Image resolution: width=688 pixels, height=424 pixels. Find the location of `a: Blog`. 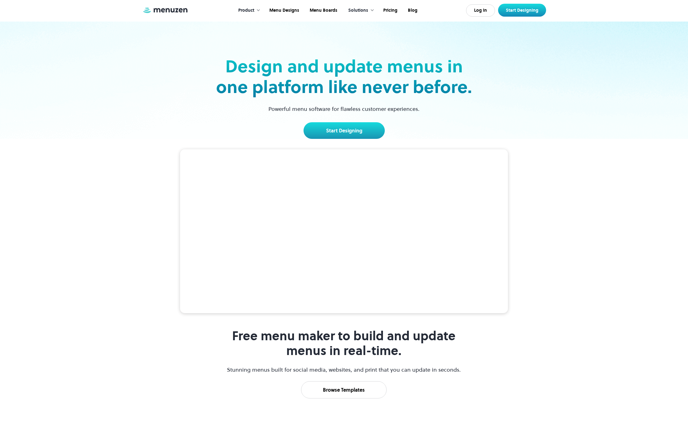

a: Blog is located at coordinates (412, 10).